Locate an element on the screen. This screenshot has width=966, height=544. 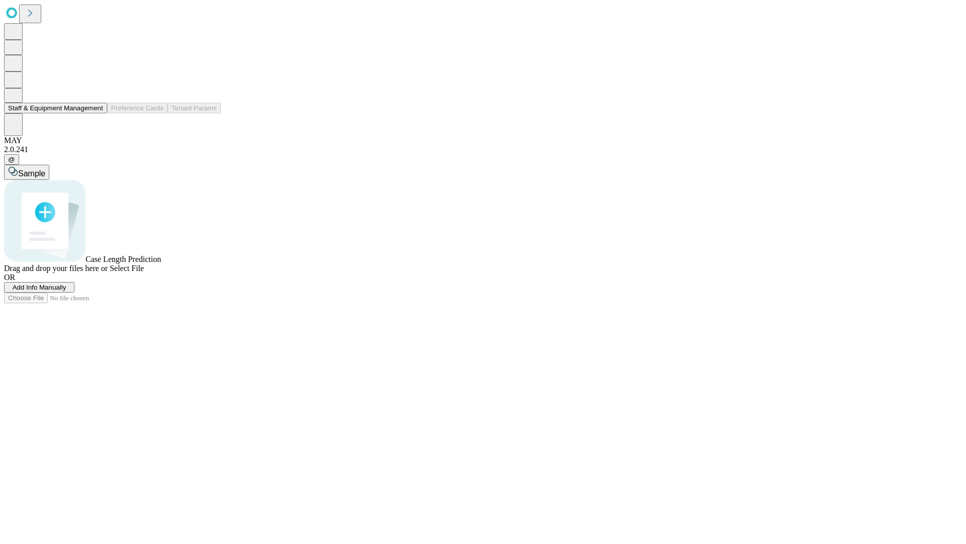
span: OR is located at coordinates (10, 277).